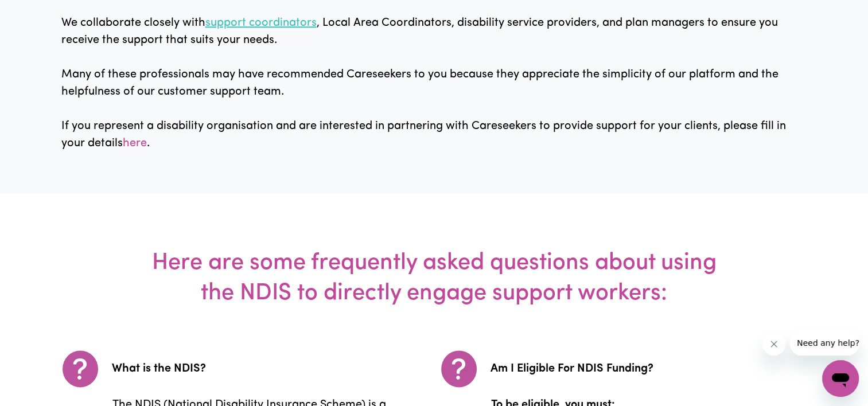 The height and width of the screenshot is (406, 868). I want to click on a: here, so click(135, 143).